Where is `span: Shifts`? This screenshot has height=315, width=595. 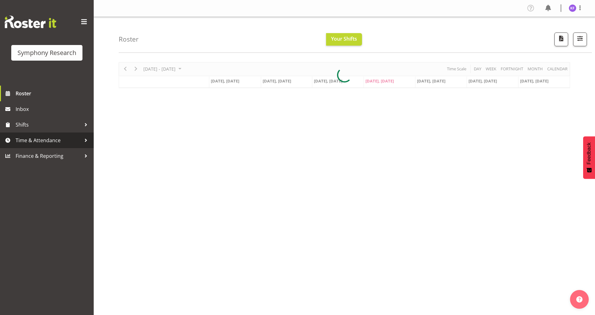
span: Shifts is located at coordinates (48, 125).